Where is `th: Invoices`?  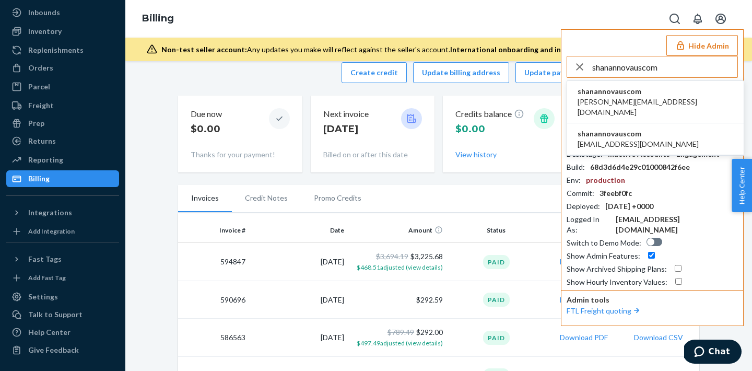
th: Invoices is located at coordinates (584, 230).